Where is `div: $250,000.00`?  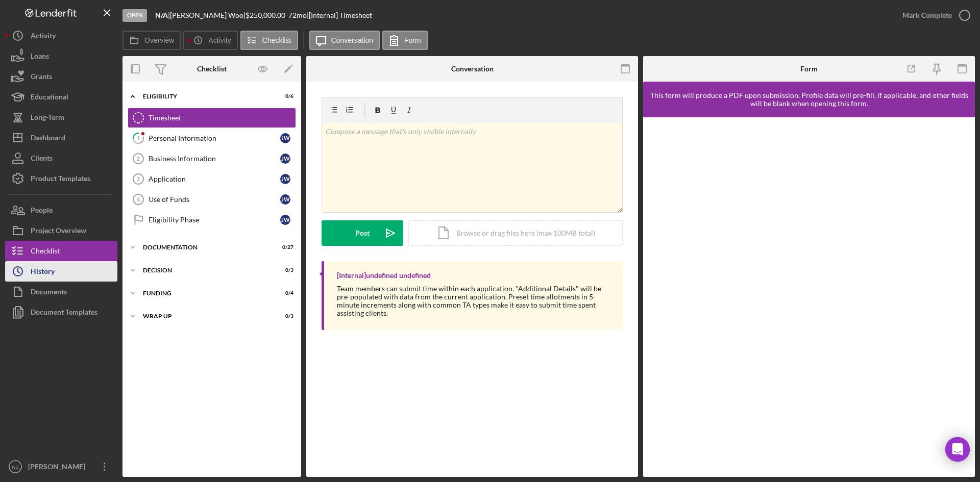
div: $250,000.00 is located at coordinates (267, 16).